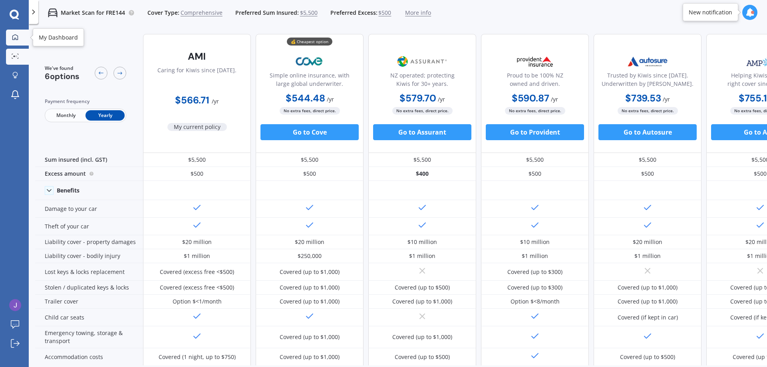 The width and height of the screenshot is (767, 367). Describe the element at coordinates (309, 13) in the screenshot. I see `span: $5,500` at that location.